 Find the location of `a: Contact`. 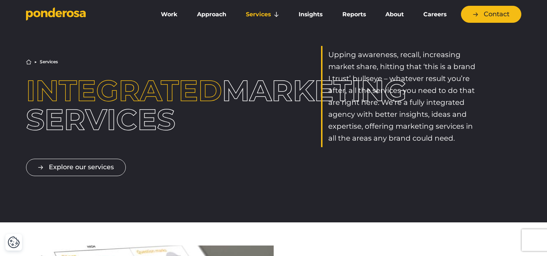

a: Contact is located at coordinates (491, 14).